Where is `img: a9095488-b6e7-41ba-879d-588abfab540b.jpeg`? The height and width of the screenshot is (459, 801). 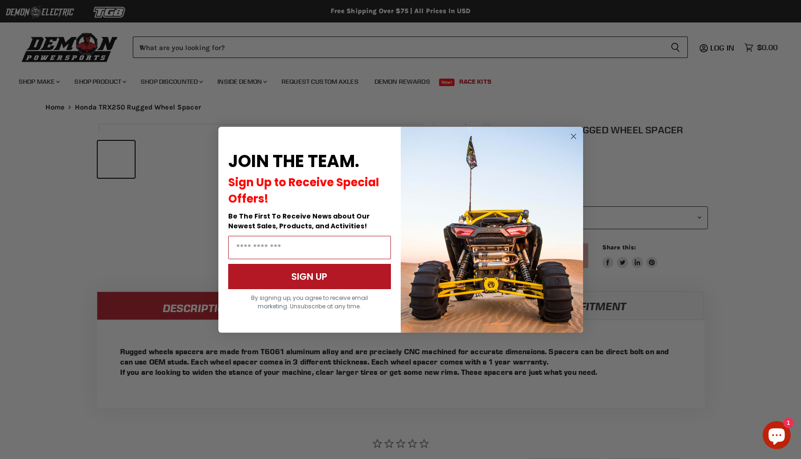 img: a9095488-b6e7-41ba-879d-588abfab540b.jpeg is located at coordinates (492, 230).